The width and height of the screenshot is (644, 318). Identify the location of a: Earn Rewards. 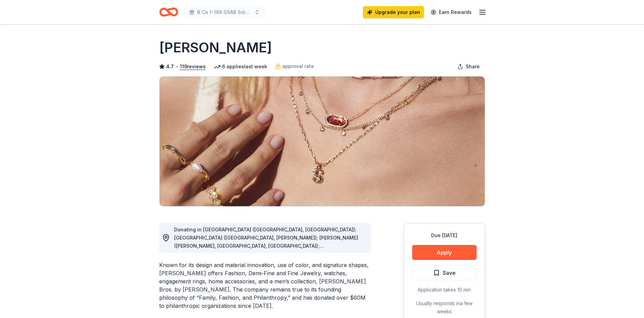
(451, 12).